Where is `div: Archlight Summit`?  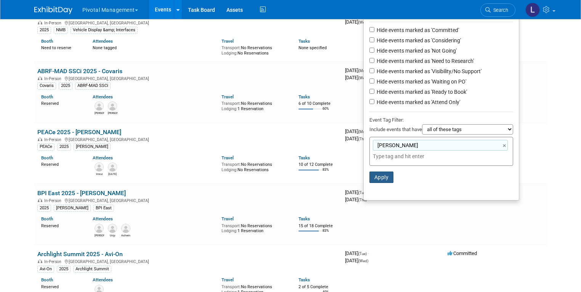 div: Archlight Summit is located at coordinates (92, 269).